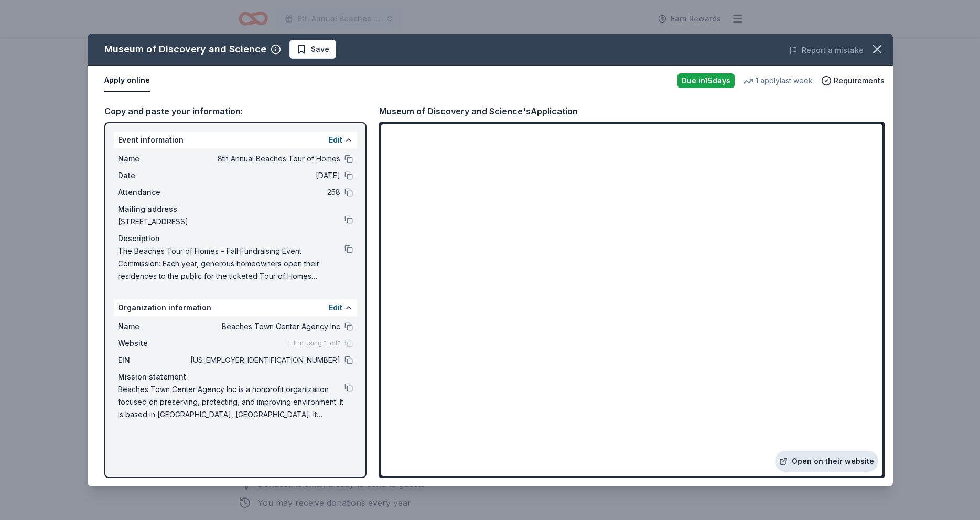 The height and width of the screenshot is (520, 980). What do you see at coordinates (235, 307) in the screenshot?
I see `div: Organization information` at bounding box center [235, 307].